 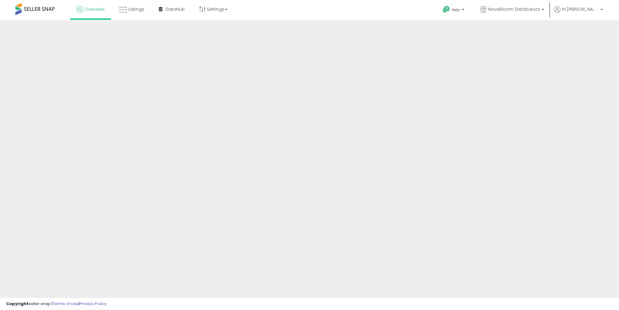 What do you see at coordinates (446, 9) in the screenshot?
I see `i: Get Help` at bounding box center [446, 9].